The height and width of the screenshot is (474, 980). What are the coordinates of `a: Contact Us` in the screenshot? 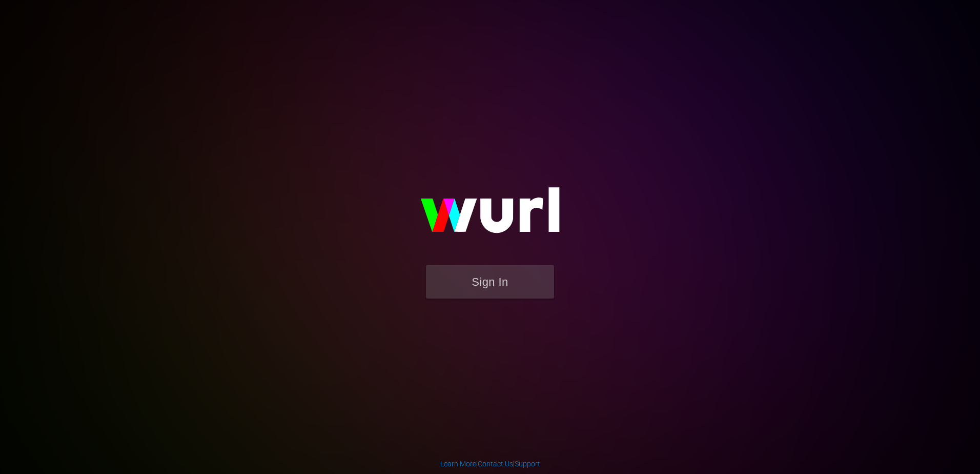 It's located at (495, 464).